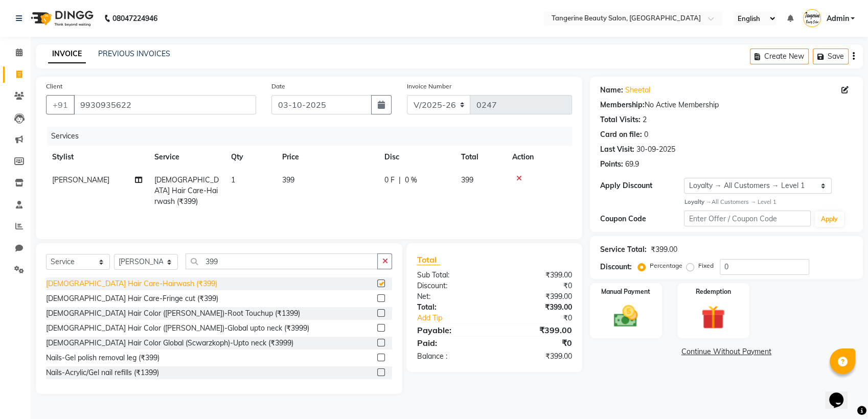 This screenshot has width=868, height=419. What do you see at coordinates (428, 259) in the screenshot?
I see `span: Total` at bounding box center [428, 259].